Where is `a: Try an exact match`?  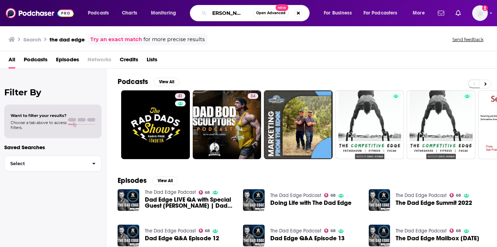
a: Try an exact match is located at coordinates (116, 39).